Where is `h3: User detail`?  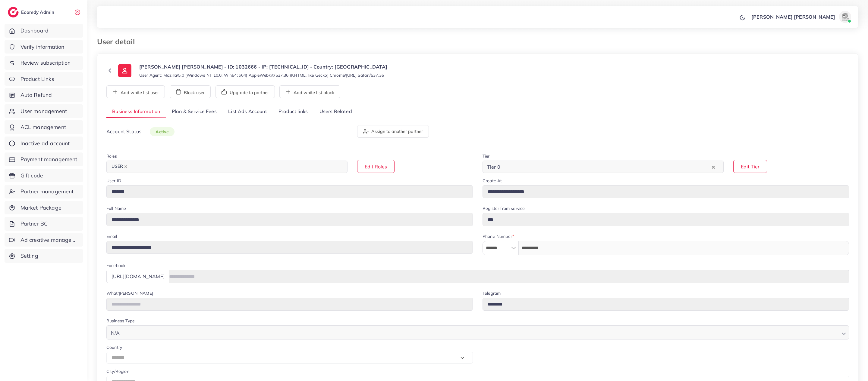
h3: User detail is located at coordinates (118, 42).